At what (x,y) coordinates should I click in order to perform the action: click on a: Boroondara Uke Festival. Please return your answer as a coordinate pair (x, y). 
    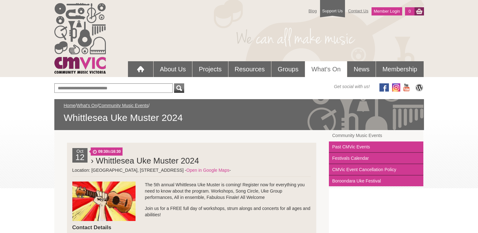
    Looking at the image, I should click on (376, 181).